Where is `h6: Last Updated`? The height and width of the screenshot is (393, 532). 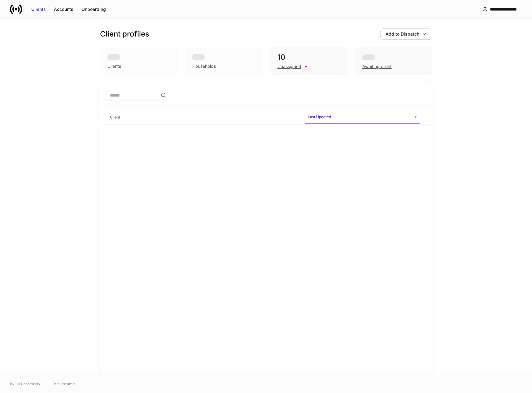 h6: Last Updated is located at coordinates (319, 117).